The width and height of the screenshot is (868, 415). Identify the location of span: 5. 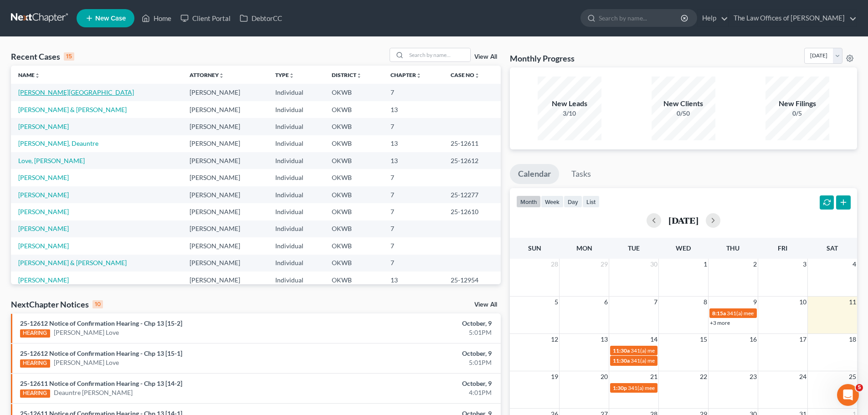
(557, 302).